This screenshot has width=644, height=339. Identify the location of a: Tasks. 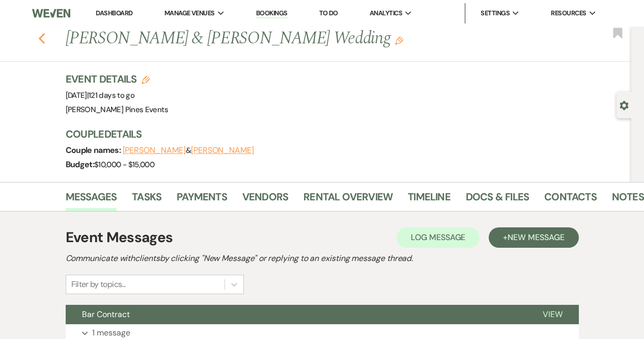
(147, 199).